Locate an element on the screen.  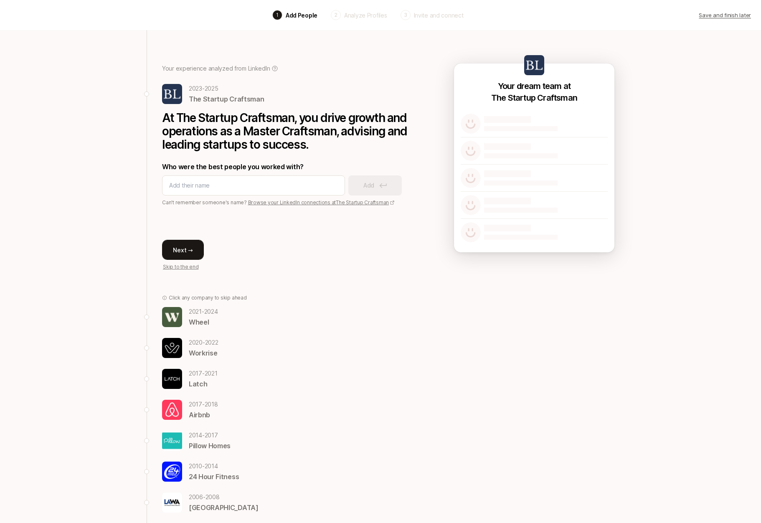
p: At The Startup Craftsman, you drive growth and operations as a Master Craftsman, advising and lea... is located at coordinates (287, 131).